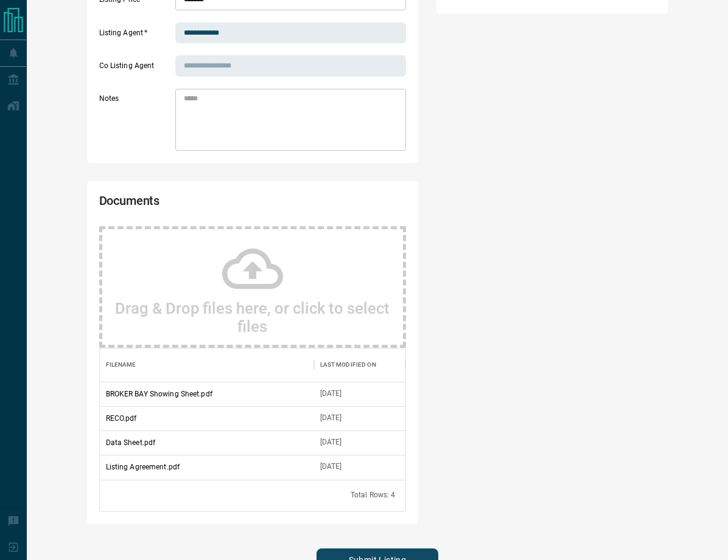 This screenshot has height=560, width=728. Describe the element at coordinates (135, 123) in the screenshot. I see `label: Notes` at that location.